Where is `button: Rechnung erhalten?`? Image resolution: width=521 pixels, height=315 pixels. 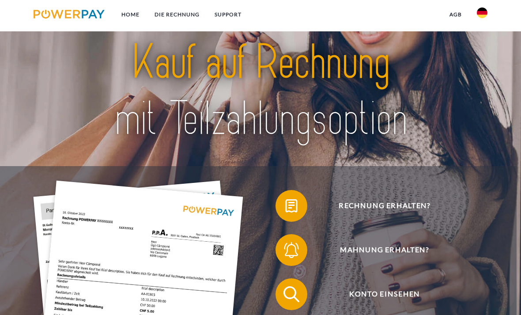 button: Rechnung erhalten? is located at coordinates (379, 206).